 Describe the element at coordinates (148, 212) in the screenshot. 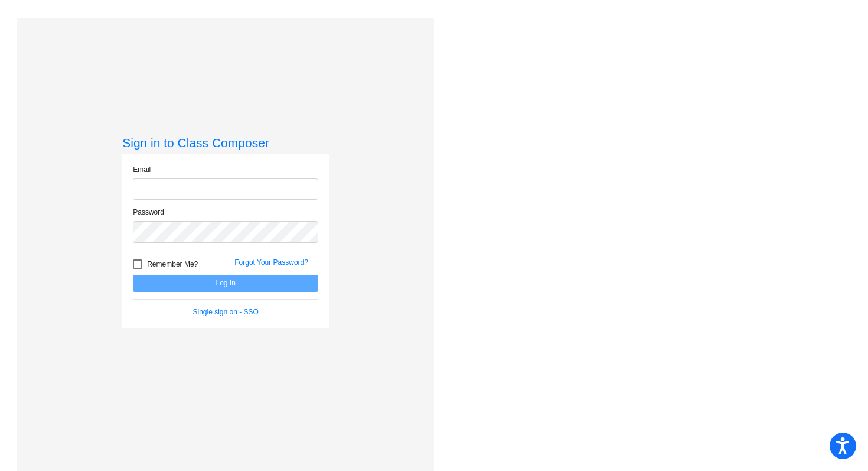

I see `label: Password` at that location.